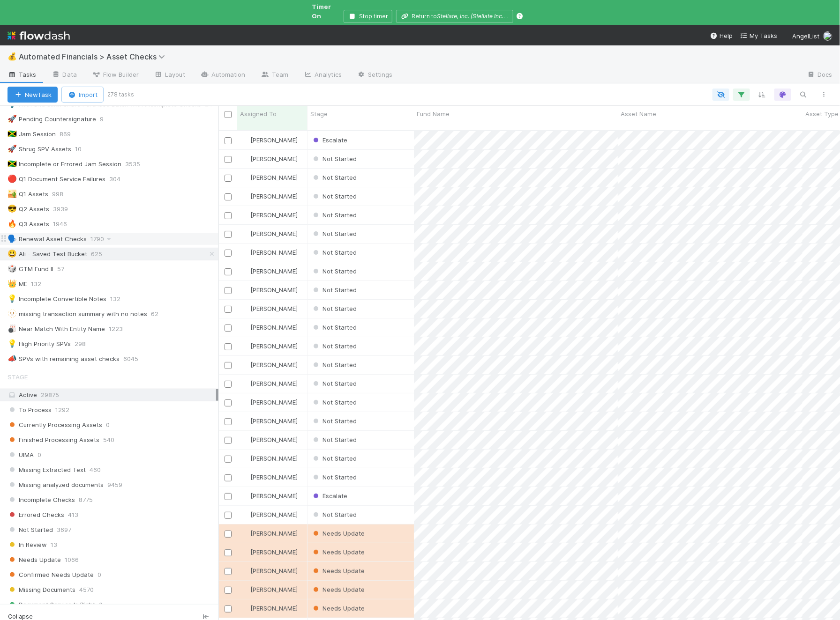  Describe the element at coordinates (83, 149) in the screenshot. I see `span: 10` at that location.